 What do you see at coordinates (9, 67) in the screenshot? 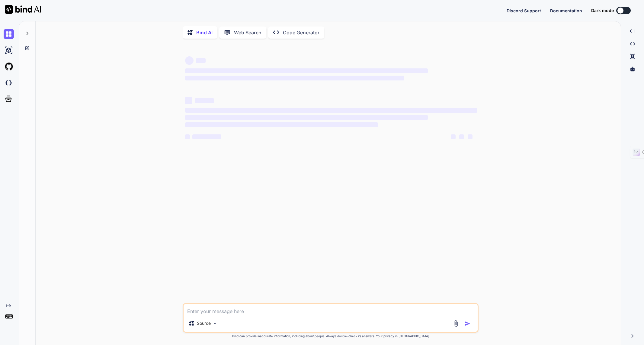
I see `img: githubLight` at bounding box center [9, 67].